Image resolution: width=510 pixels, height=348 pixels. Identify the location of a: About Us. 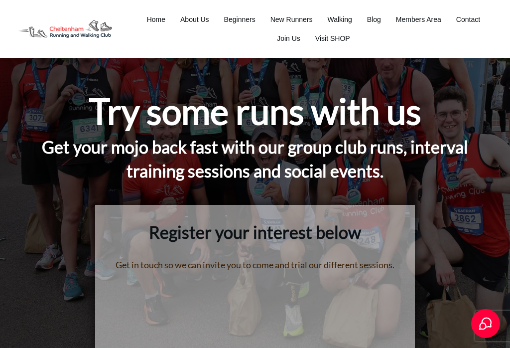
(195, 19).